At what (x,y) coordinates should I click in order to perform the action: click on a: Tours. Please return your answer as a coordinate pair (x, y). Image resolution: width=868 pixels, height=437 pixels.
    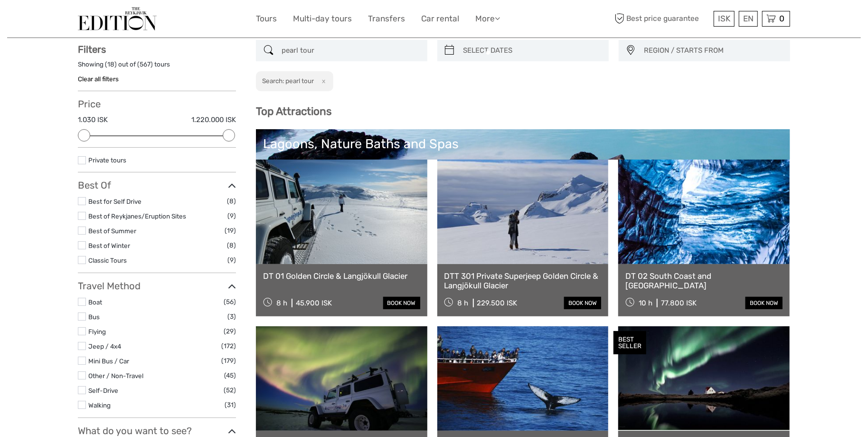
    Looking at the image, I should click on (266, 18).